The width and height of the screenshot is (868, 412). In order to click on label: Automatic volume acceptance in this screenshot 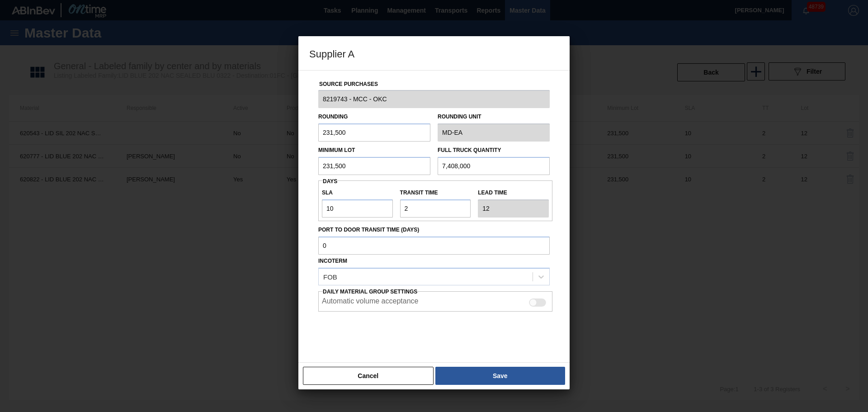, I will do `click(369, 303)`.